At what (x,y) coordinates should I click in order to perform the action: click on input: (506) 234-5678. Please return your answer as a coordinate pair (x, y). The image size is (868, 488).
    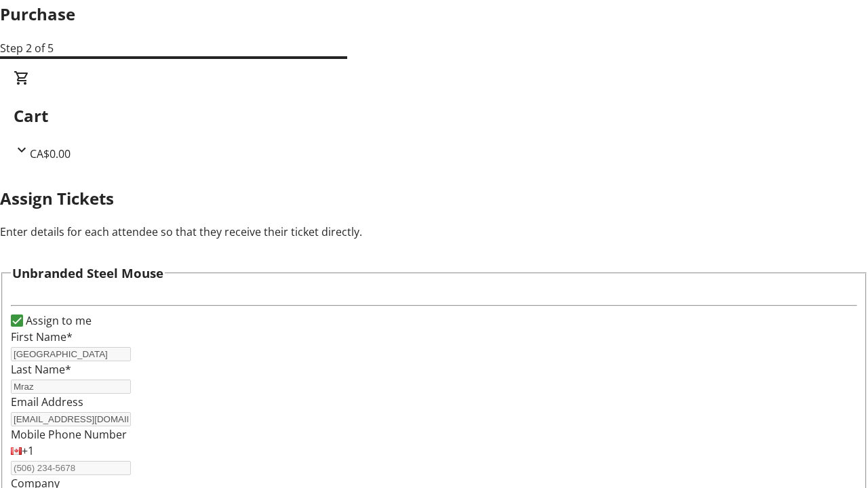
    Looking at the image, I should click on (70, 468).